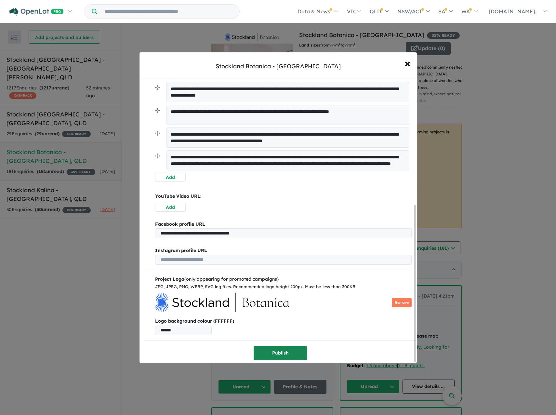 The image size is (556, 415). What do you see at coordinates (181, 250) in the screenshot?
I see `b: Instagram profile URL` at bounding box center [181, 250].